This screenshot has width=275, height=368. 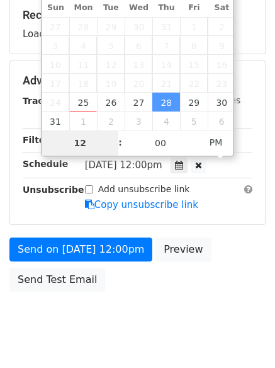 What do you see at coordinates (83, 83) in the screenshot?
I see `span: August 18, 2025` at bounding box center [83, 83].